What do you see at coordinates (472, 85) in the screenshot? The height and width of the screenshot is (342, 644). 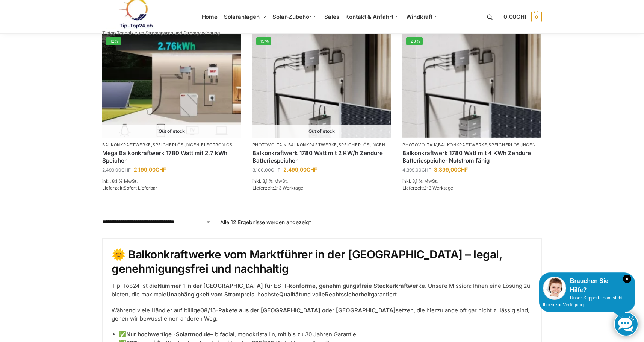 I see `a: -23%Zendure-solar-flow-Batteriespeicher für Balkonkraftwerke` at bounding box center [472, 85].